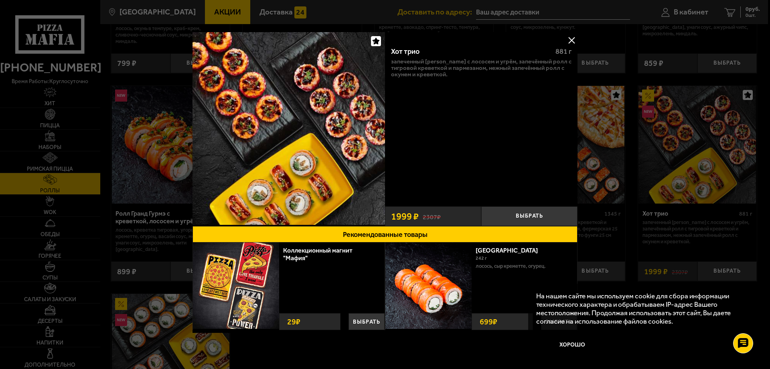 This screenshot has height=369, width=770. I want to click on div: Хот трио, so click(470, 52).